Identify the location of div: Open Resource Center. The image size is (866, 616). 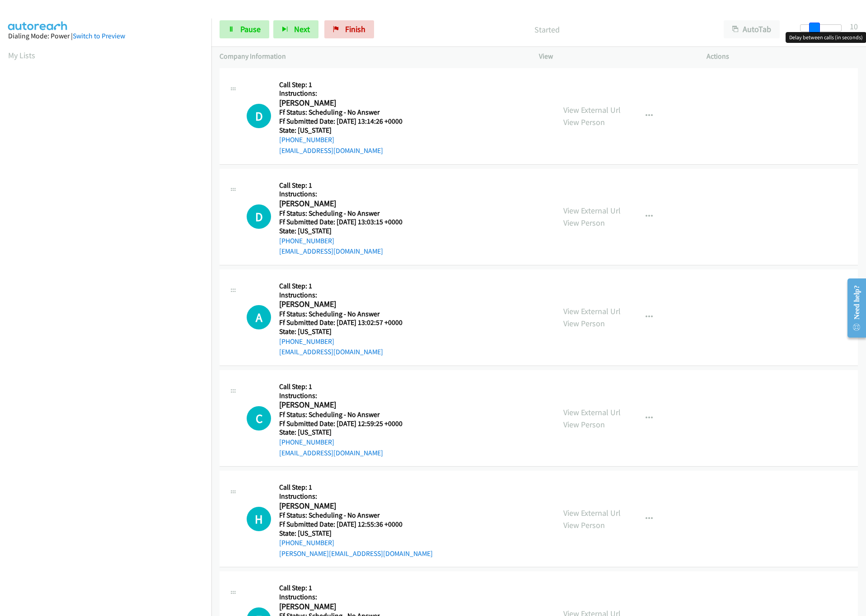
(17, 36).